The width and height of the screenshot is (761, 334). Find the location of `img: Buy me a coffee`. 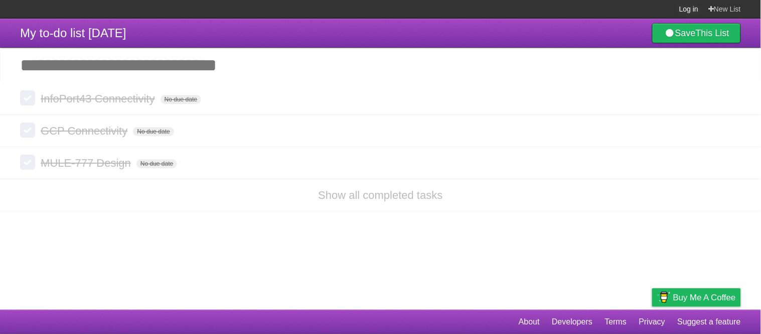

img: Buy me a coffee is located at coordinates (664, 297).